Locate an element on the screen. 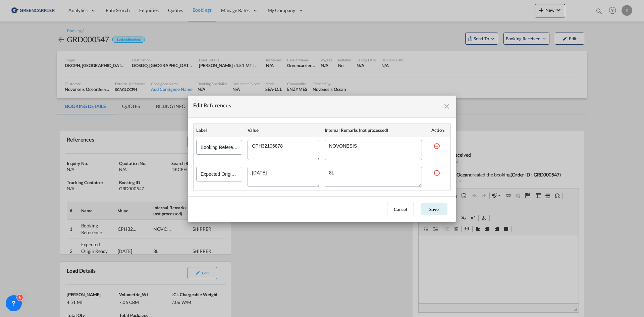 The width and height of the screenshot is (644, 317). th: Value is located at coordinates (283, 130).